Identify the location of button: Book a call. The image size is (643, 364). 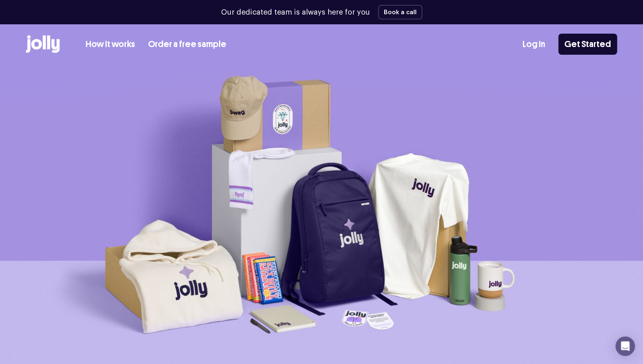
(400, 12).